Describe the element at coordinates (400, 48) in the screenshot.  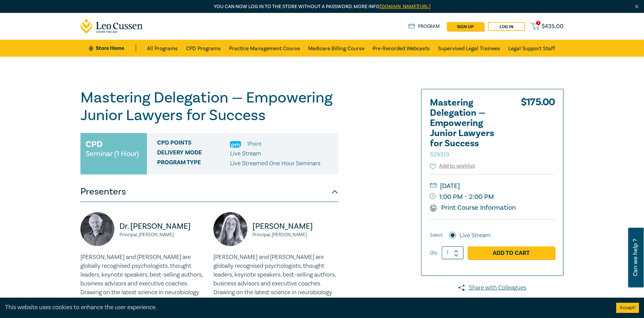
I see `a: Pre-Recorded Webcasts` at that location.